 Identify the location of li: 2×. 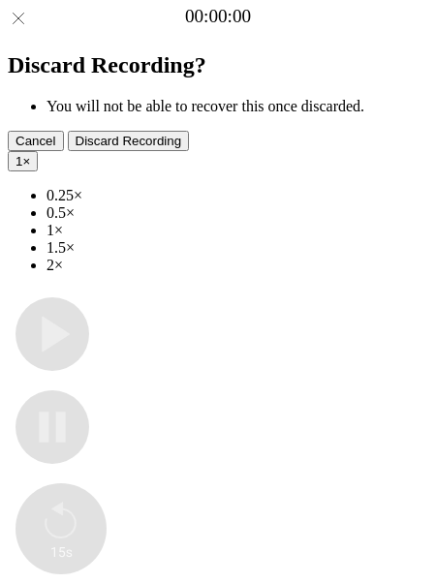
(237, 266).